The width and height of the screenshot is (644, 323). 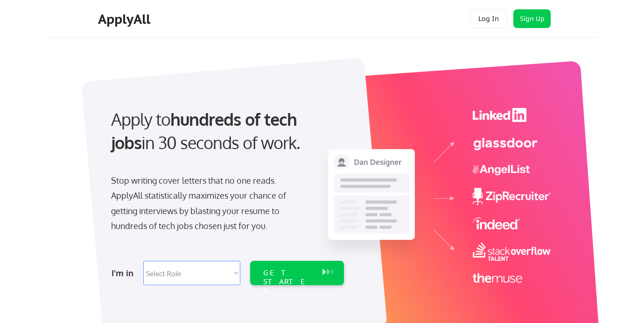 What do you see at coordinates (125, 19) in the screenshot?
I see `div: ApplyAll` at bounding box center [125, 19].